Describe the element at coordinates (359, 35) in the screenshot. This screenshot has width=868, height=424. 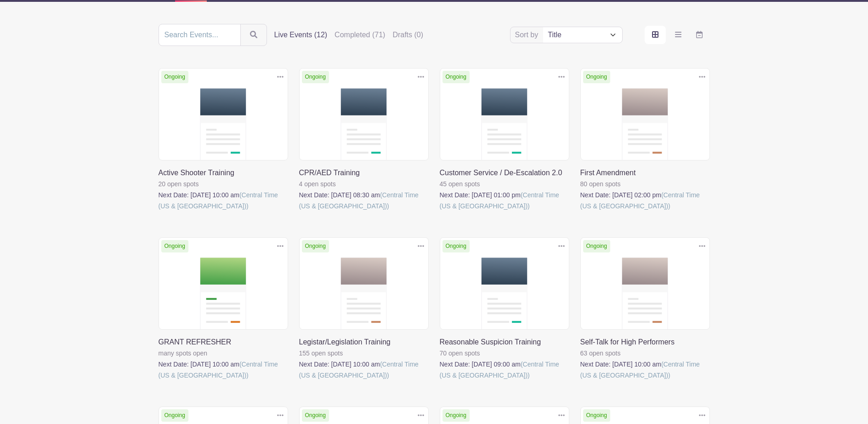
I see `label: Completed (71)` at that location.